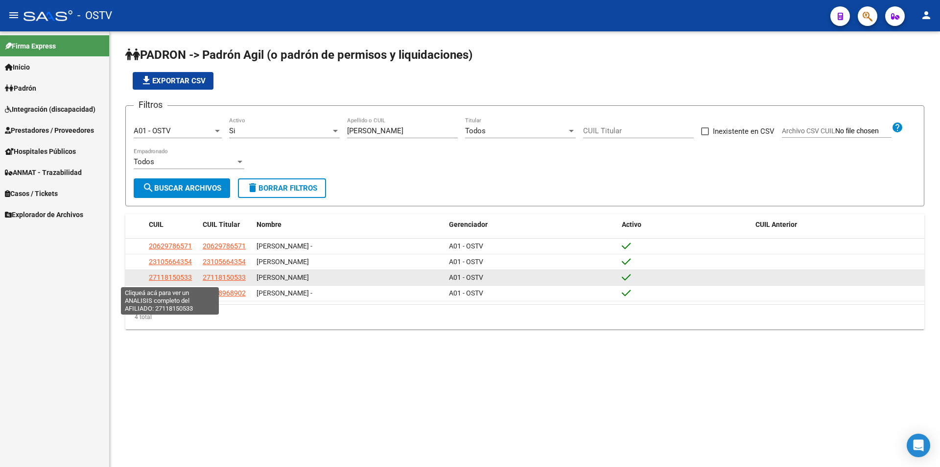  I want to click on span: - OSTV, so click(94, 16).